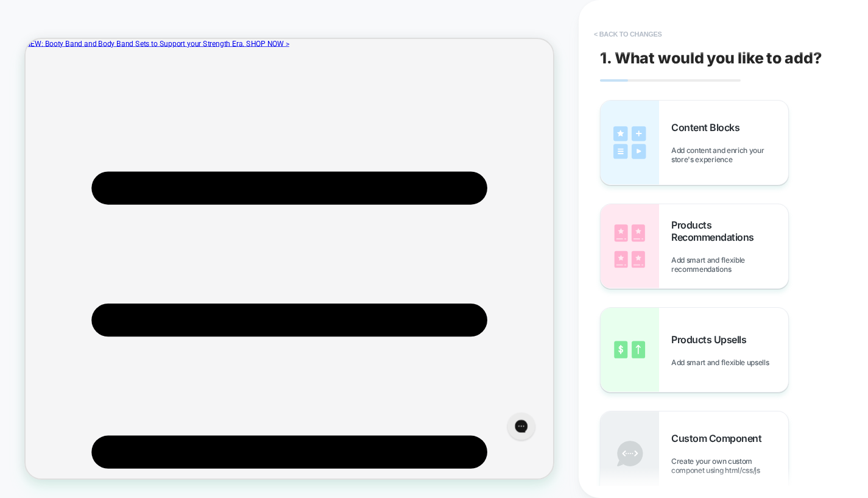 The width and height of the screenshot is (868, 498). What do you see at coordinates (719, 439) in the screenshot?
I see `span: Custom Component` at bounding box center [719, 439].